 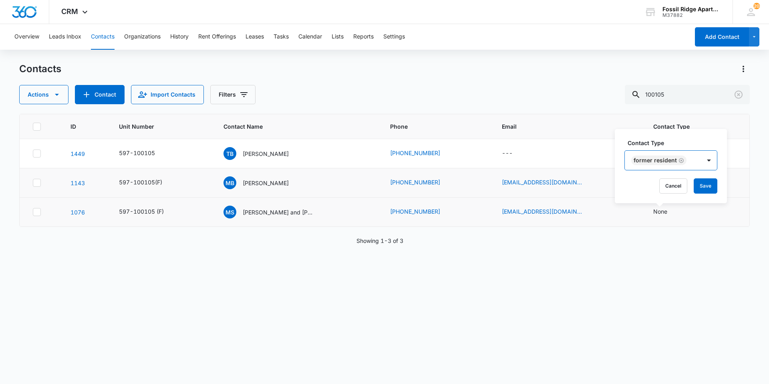 I want to click on span: CRM, so click(x=70, y=11).